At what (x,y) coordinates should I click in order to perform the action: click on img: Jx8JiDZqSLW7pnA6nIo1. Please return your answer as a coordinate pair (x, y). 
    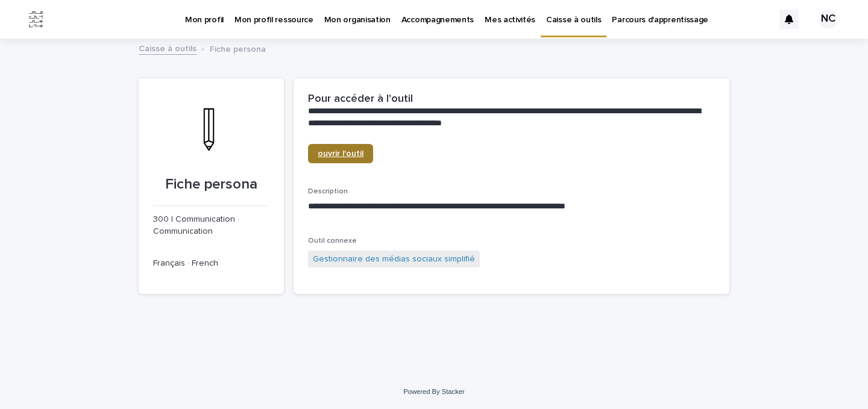
    Looking at the image, I should click on (36, 19).